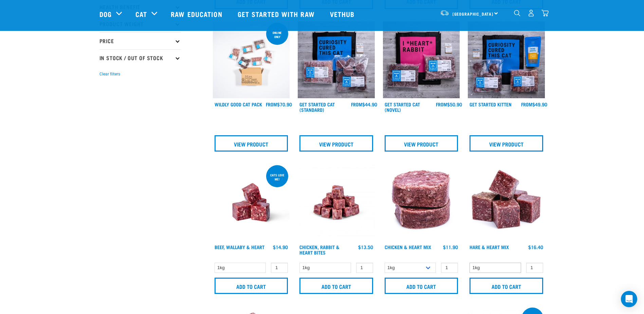  What do you see at coordinates (402, 107) in the screenshot?
I see `a: Get Started Cat (Novel)` at bounding box center [402, 107].